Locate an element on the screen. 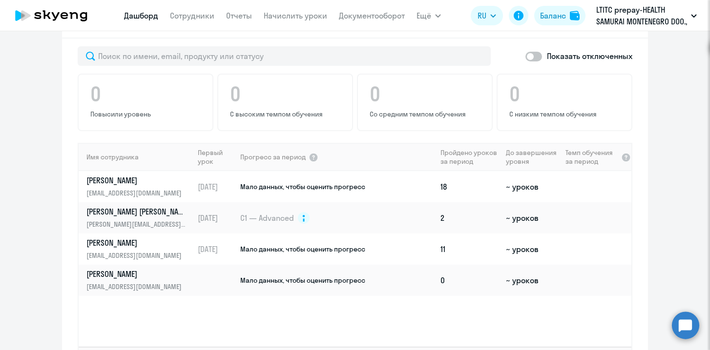  button: Балансbalance is located at coordinates (559, 16).